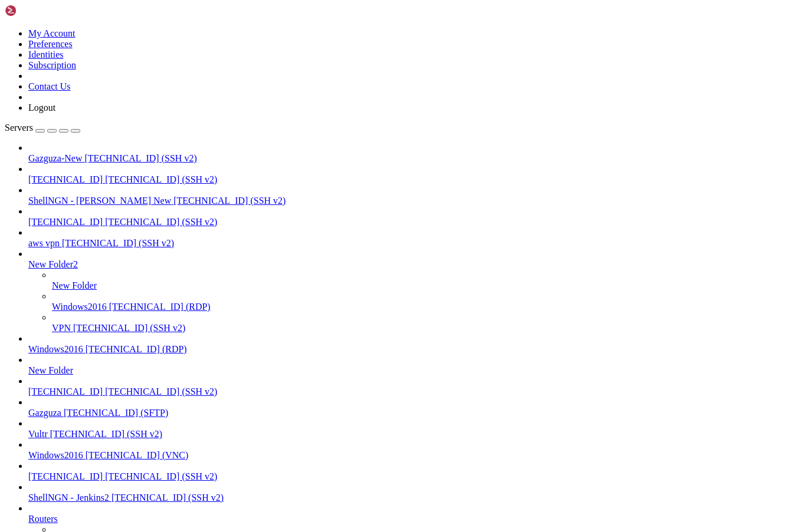 This screenshot has width=794, height=532. I want to click on a: Routers, so click(409, 520).